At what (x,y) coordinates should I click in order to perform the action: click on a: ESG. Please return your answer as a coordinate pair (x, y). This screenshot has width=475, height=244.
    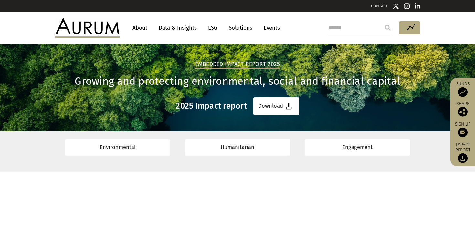
    Looking at the image, I should click on (212, 28).